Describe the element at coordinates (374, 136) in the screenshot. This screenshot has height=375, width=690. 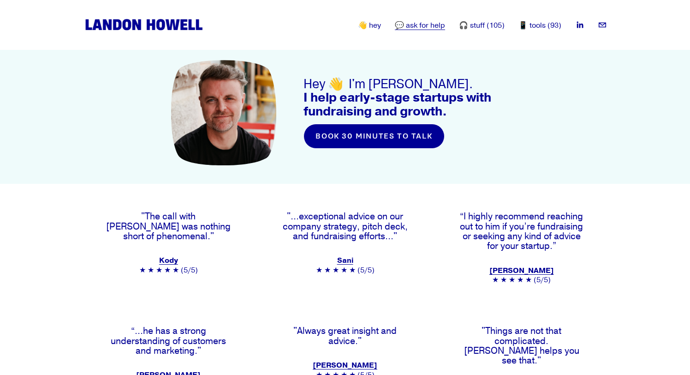
I see `a: book 30 minutes to talk` at that location.